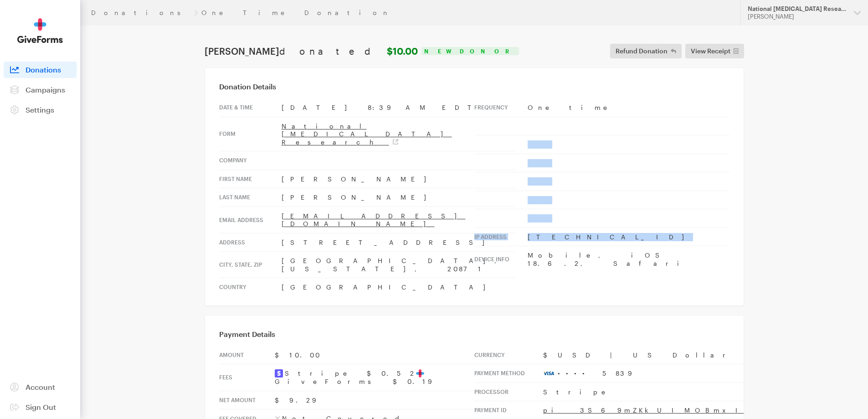 The width and height of the screenshot is (868, 419). Describe the element at coordinates (402, 51) in the screenshot. I see `strong: $10.00` at that location.